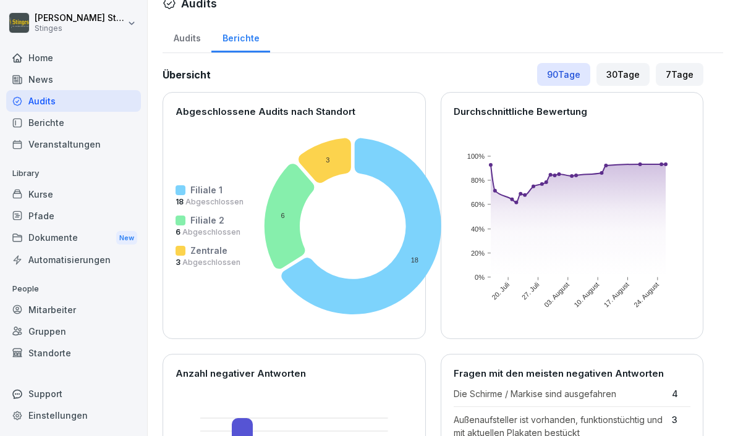  What do you see at coordinates (500, 290) in the screenshot?
I see `text: 20. Juli` at bounding box center [500, 290].